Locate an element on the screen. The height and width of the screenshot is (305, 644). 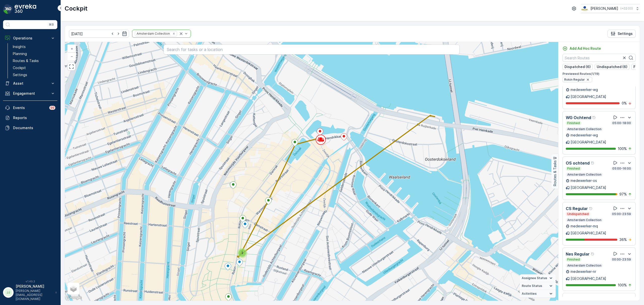
span: Activities is located at coordinates (529, 294).